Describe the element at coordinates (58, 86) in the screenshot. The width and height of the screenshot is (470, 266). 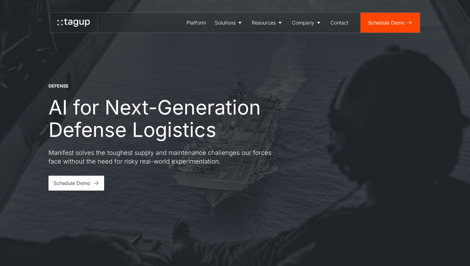
I see `div: DEFENSE` at that location.